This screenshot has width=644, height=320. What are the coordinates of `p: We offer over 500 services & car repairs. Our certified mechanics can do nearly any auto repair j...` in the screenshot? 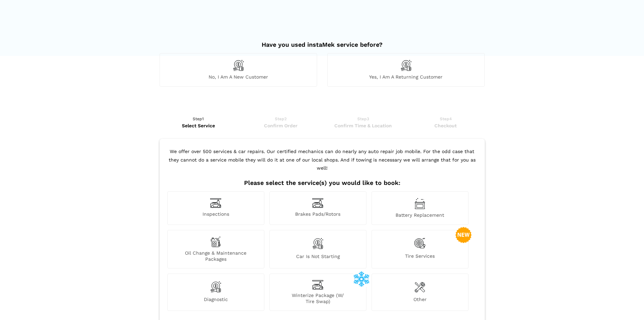 It's located at (322, 163).